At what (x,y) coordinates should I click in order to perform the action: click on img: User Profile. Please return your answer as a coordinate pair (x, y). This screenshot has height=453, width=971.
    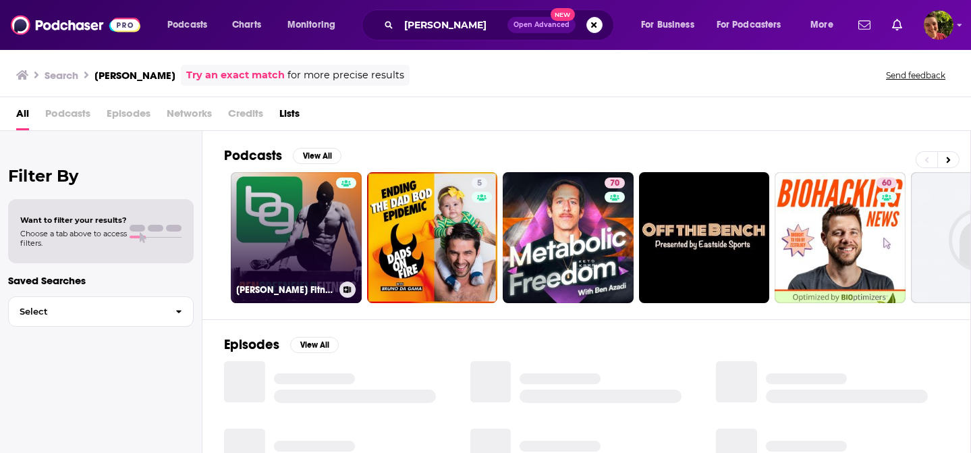
    Looking at the image, I should click on (939, 25).